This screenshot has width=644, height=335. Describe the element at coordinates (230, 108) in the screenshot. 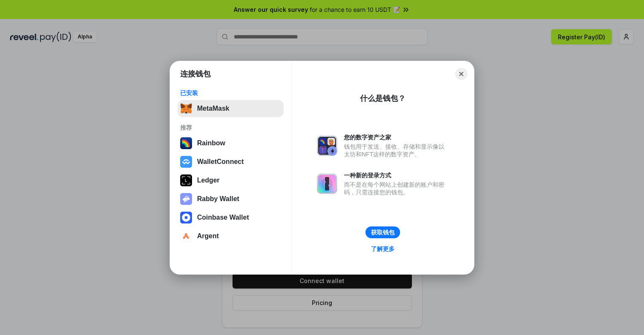

I see `button: MetaMask` at that location.